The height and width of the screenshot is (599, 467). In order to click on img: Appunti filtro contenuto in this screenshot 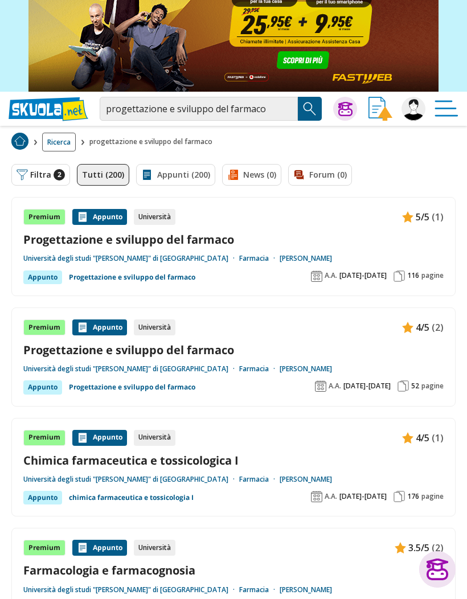, I will do `click(147, 175)`.